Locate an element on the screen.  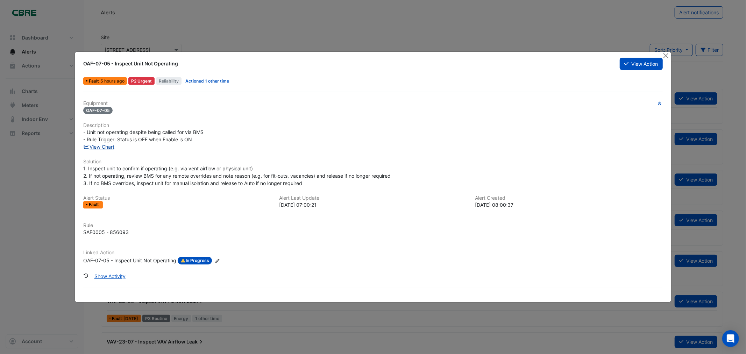
h6: Alert Created is located at coordinates (569, 198).